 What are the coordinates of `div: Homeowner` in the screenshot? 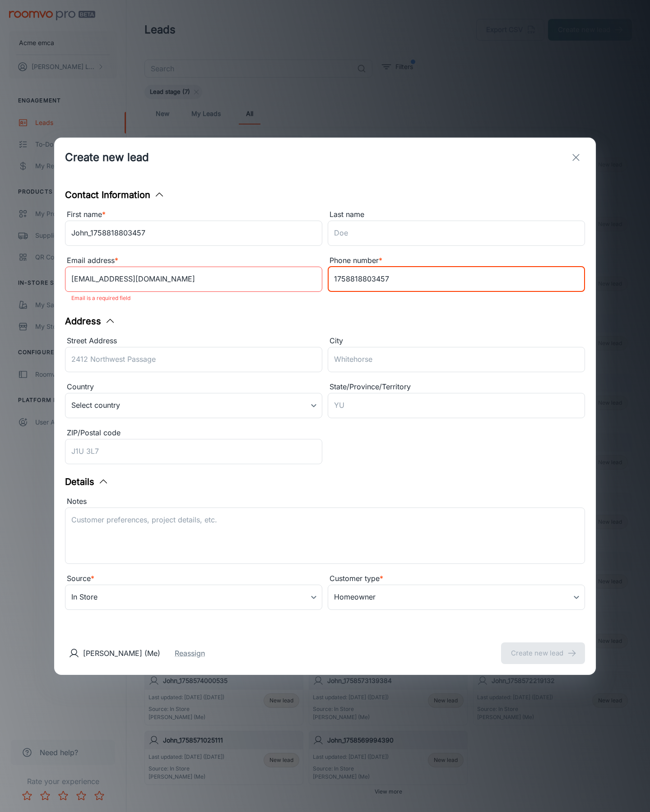 It's located at (456, 597).